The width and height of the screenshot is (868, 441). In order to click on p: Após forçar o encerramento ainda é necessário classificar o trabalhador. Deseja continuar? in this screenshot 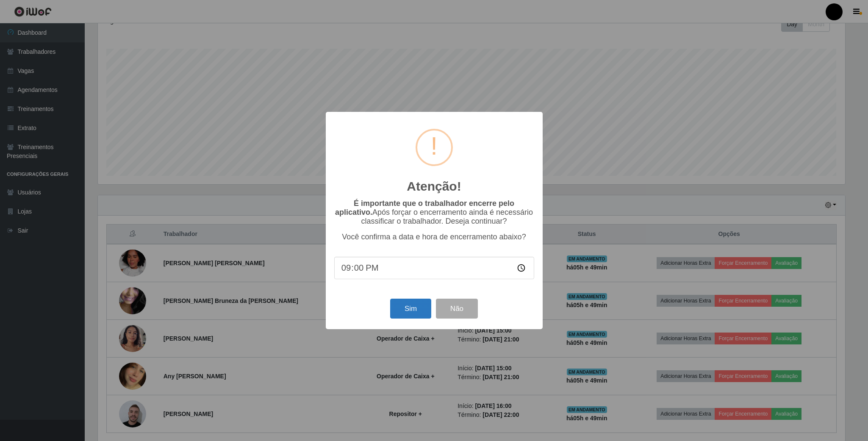, I will do `click(434, 212)`.